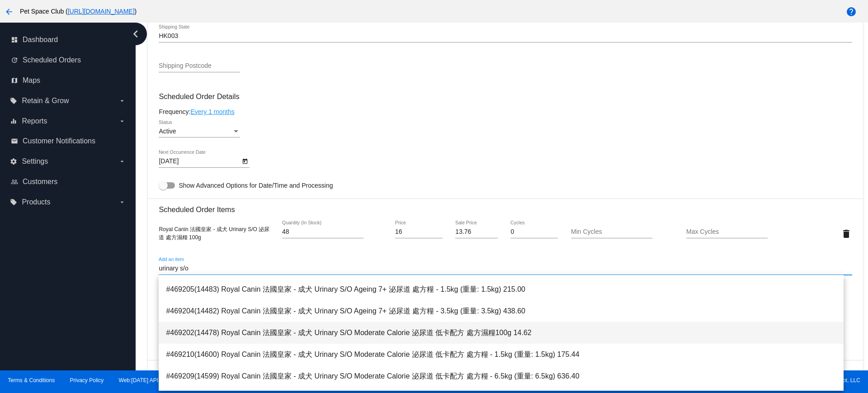 The width and height of the screenshot is (868, 393). Describe the element at coordinates (69, 40) in the screenshot. I see `a: dashboard Dashboard` at that location.